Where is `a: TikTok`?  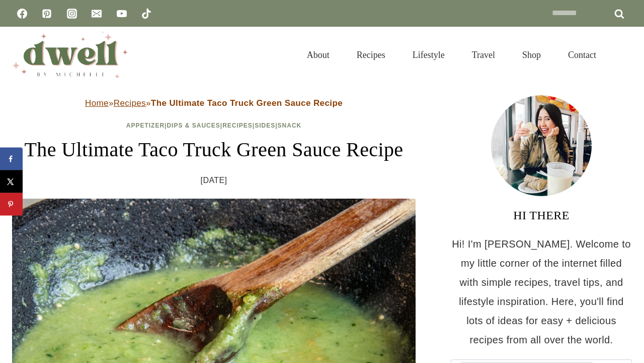 a: TikTok is located at coordinates (147, 13).